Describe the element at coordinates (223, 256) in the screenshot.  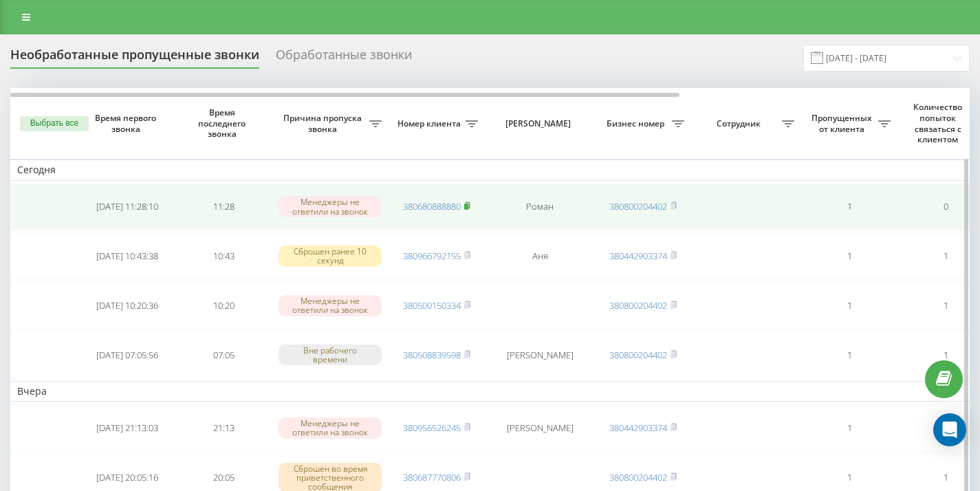
I see `td: 10:43` at that location.